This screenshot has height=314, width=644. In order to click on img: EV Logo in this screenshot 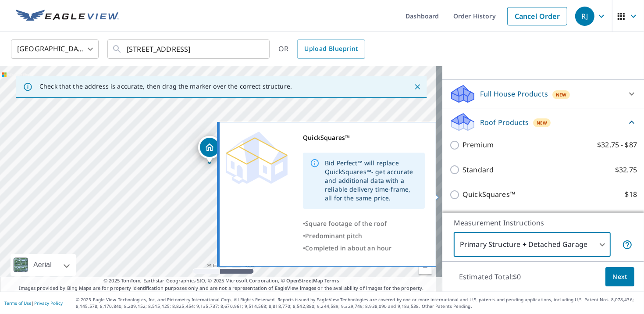, I will do `click(67, 16)`.